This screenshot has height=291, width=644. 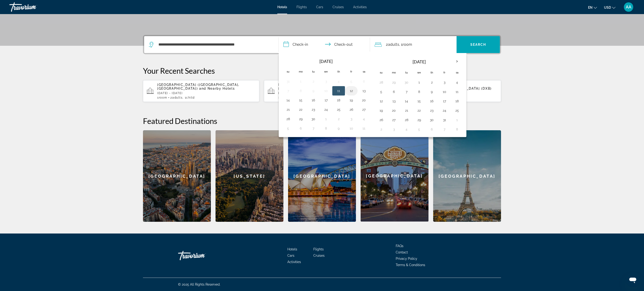 What do you see at coordinates (414, 44) in the screenshot?
I see `button: Travelers: 2 adults, 0 children` at bounding box center [414, 44].